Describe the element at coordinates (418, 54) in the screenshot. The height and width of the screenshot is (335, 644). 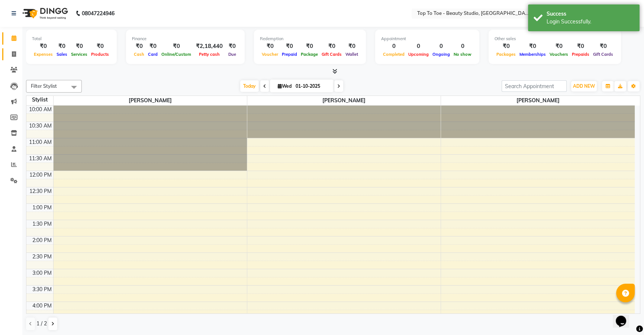
I see `span: Upcoming` at that location.